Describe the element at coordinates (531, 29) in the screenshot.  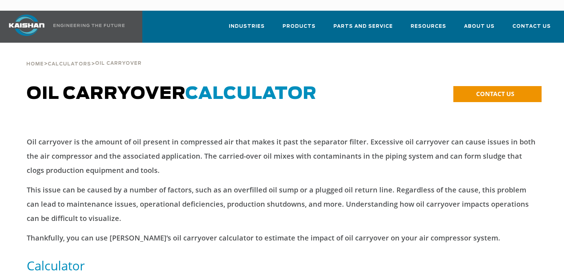
I see `a: Contact Us` at that location.